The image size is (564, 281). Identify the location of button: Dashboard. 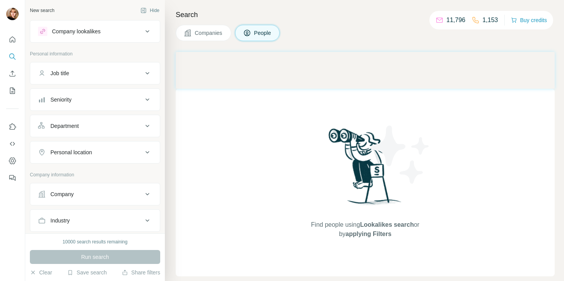
(12, 161).